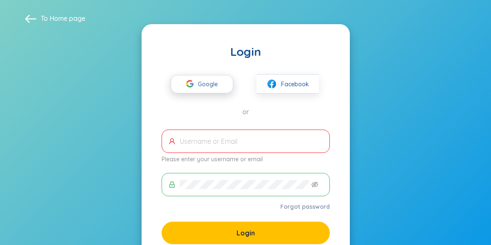  What do you see at coordinates (272, 84) in the screenshot?
I see `img: facebook` at bounding box center [272, 84].